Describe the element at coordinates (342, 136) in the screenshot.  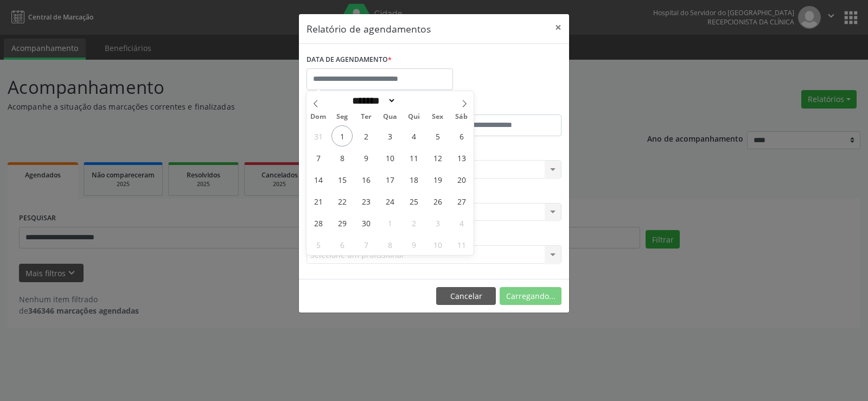
I see `span: Setembro 1, 2025` at that location.